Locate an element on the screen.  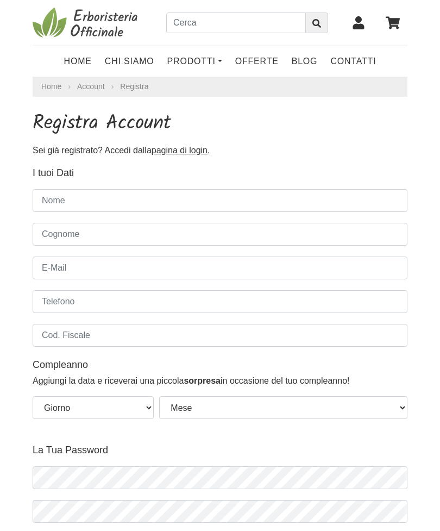
strong: sorpresa is located at coordinates (202, 380).